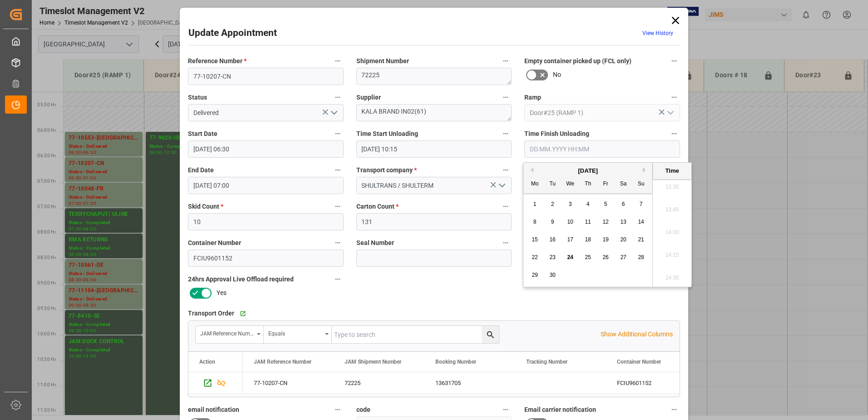  I want to click on div: Choose Friday, September 26th, 2025, so click(606, 257).